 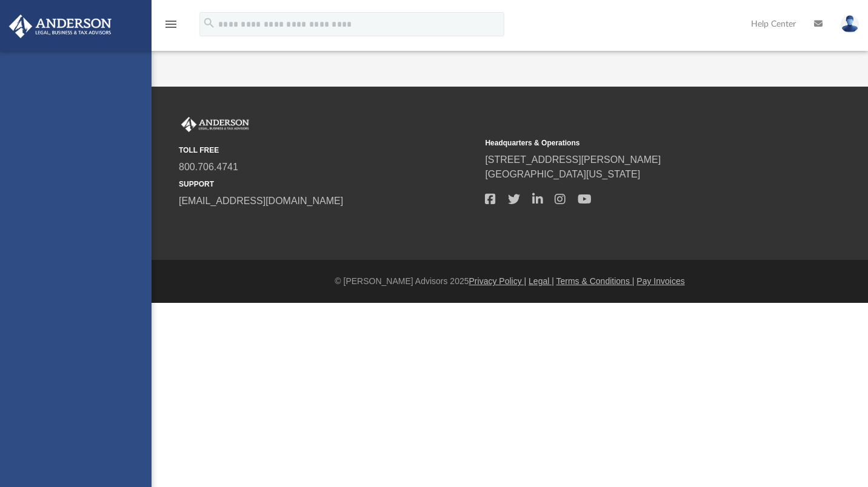 I want to click on a: Privacy Policy |, so click(x=498, y=281).